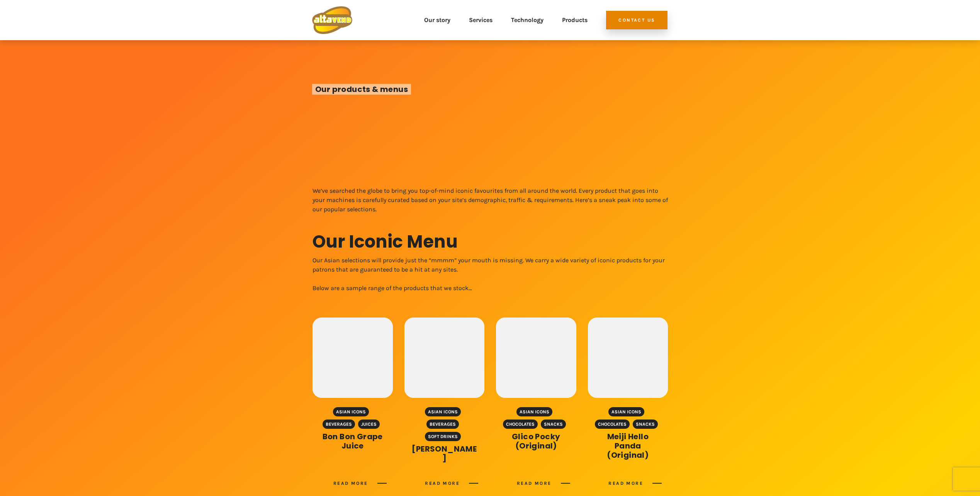 The height and width of the screenshot is (496, 980). I want to click on a: Technology, so click(527, 20).